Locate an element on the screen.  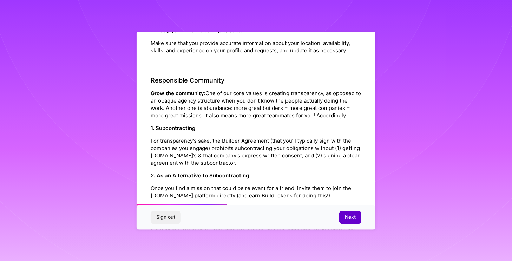
p: One of our core values is creating transparency, as opposed to an opaque agency structure when yo... is located at coordinates (256, 105).